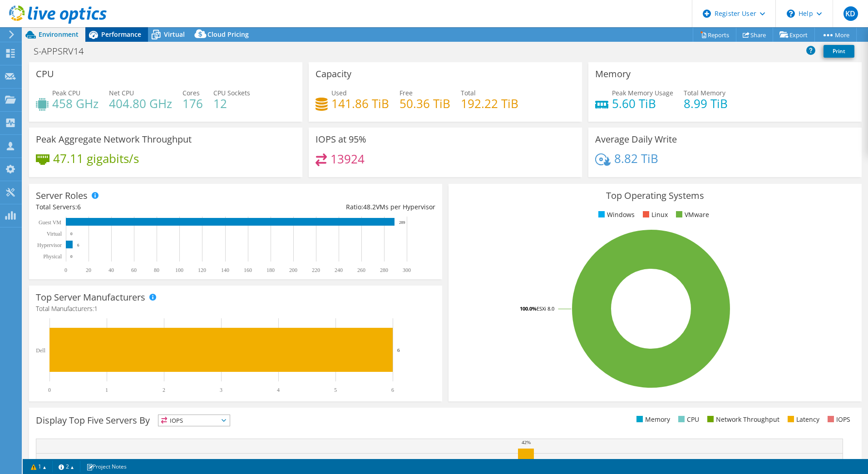  Describe the element at coordinates (96, 308) in the screenshot. I see `span: 1` at that location.